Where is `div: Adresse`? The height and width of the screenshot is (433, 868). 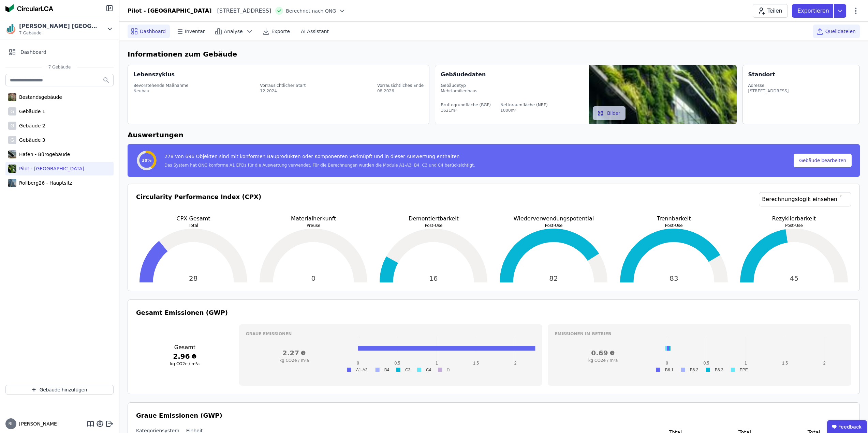 div: Adresse is located at coordinates (768, 86).